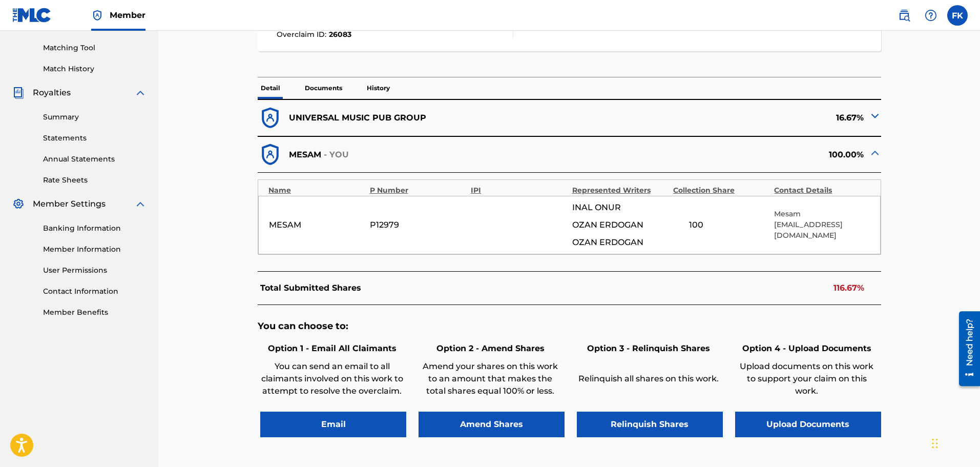 Image resolution: width=980 pixels, height=467 pixels. What do you see at coordinates (95, 117) in the screenshot?
I see `a: Summary` at bounding box center [95, 117].